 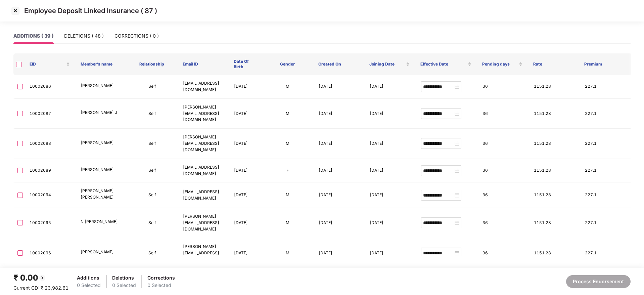 What do you see at coordinates (15, 11) in the screenshot?
I see `img: svg+xml;base64,PHN2ZyBpZD0iQ3Jvc3MtMzJ4MzIiIHhtbG5zPSJodHRwOi8vd3d3LnczLm9yZy8yMDAwL3N2ZyIgd2lkdG...` at bounding box center [15, 11].